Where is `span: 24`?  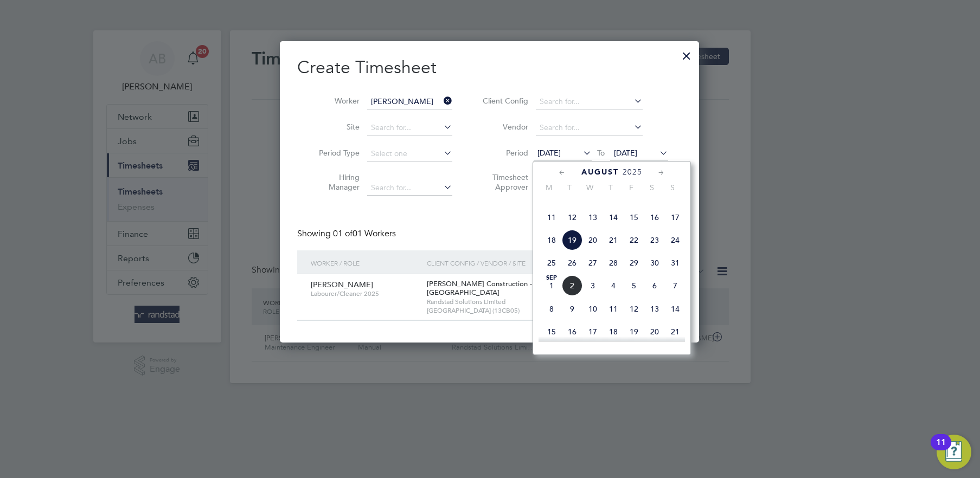 span: 24 is located at coordinates (675, 240).